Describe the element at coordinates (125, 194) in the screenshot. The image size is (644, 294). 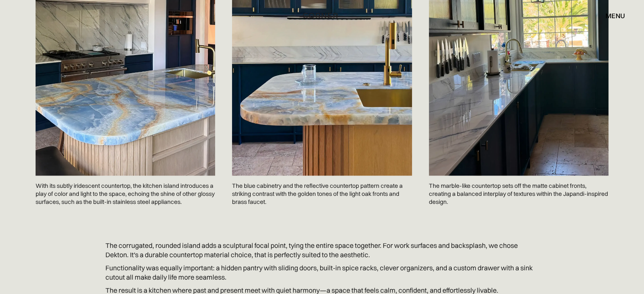
I see `p: With its subtly iridescent countertop, the kitchen island introduces a play of color and light to...` at that location.